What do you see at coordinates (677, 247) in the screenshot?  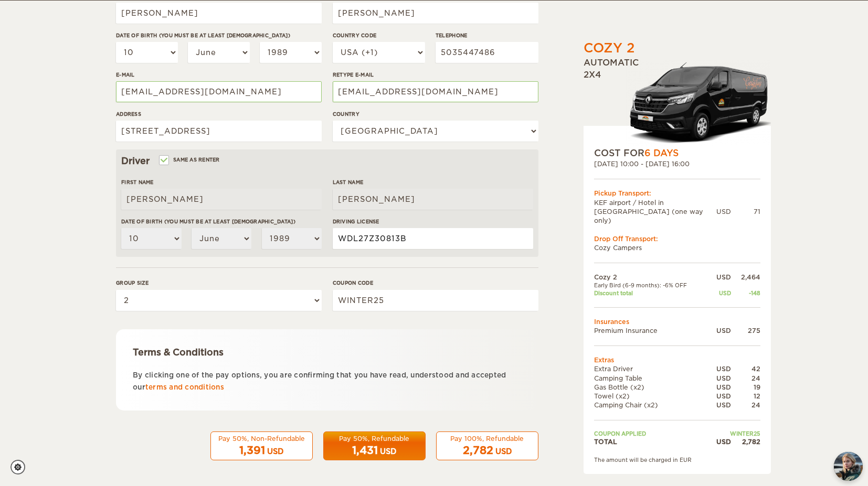 I see `td: Cozy Campers` at bounding box center [677, 247].